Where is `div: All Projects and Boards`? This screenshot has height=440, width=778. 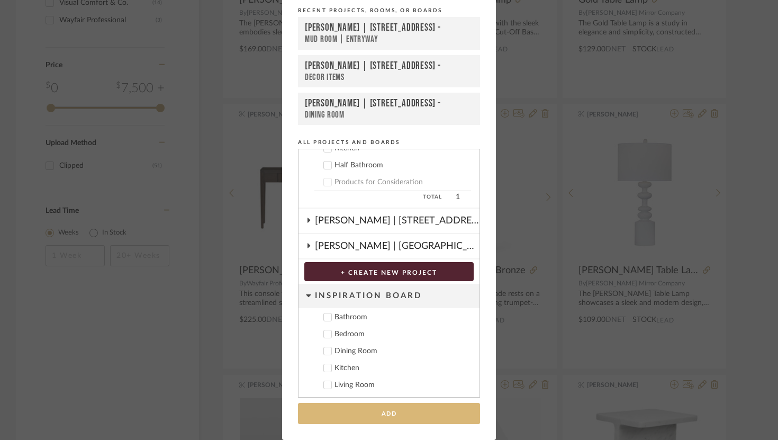
div: All Projects and Boards is located at coordinates (389, 142).